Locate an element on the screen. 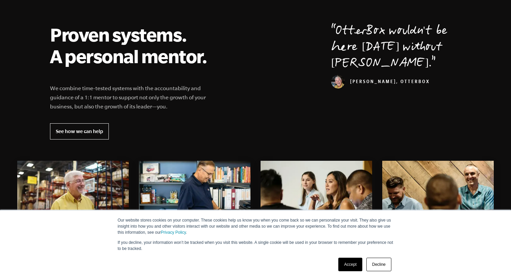 This screenshot has height=280, width=511. p: Our website stores cookies on your computer. These cookies help us know you when you come back so... is located at coordinates (255, 226).